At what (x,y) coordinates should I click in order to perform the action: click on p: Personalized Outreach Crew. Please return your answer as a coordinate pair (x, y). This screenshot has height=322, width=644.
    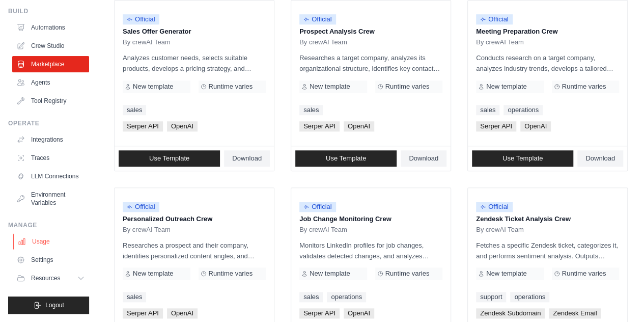
    Looking at the image, I should click on (194, 219).